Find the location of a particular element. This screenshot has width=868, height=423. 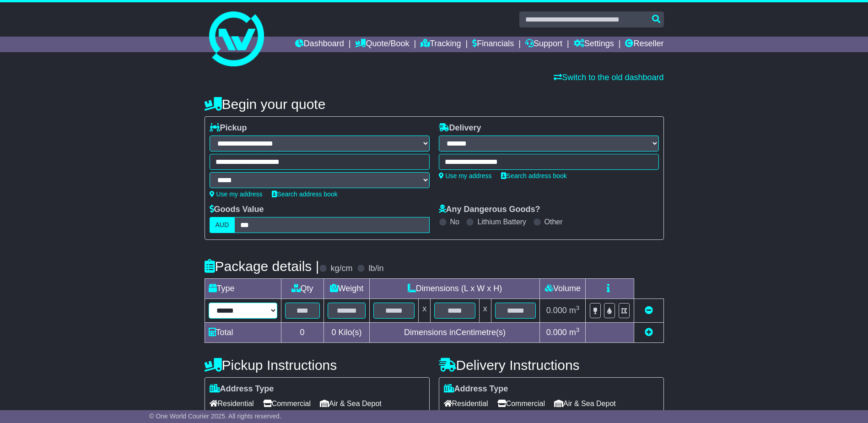

td: Type is located at coordinates (242, 289).